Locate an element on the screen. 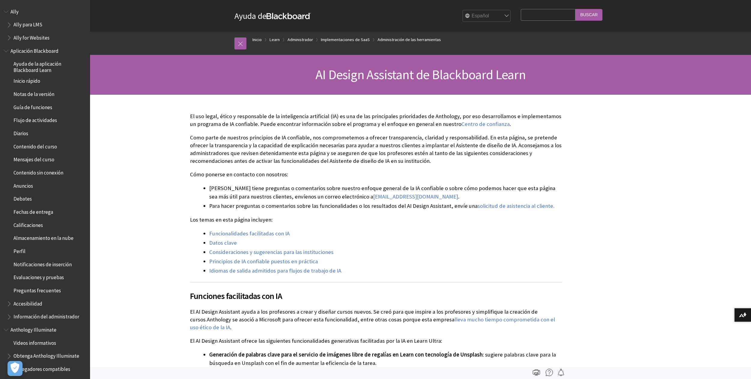  a: Idiomas de salida admitidos para flujos de trabajo de IA is located at coordinates (275, 271).